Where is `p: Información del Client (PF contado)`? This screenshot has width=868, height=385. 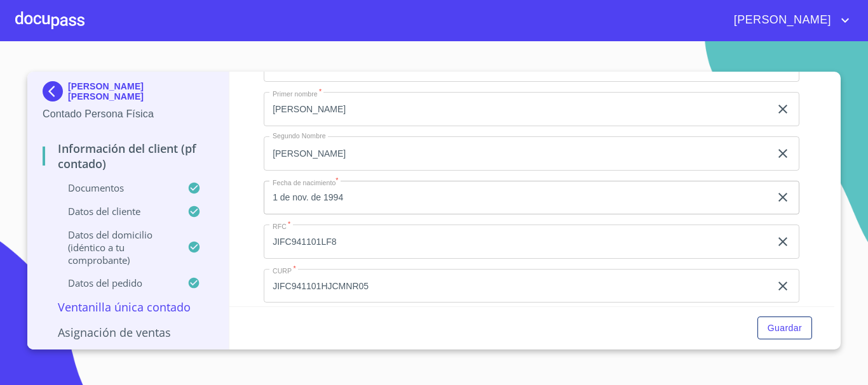
p: Información del Client (PF contado) is located at coordinates (128, 156).